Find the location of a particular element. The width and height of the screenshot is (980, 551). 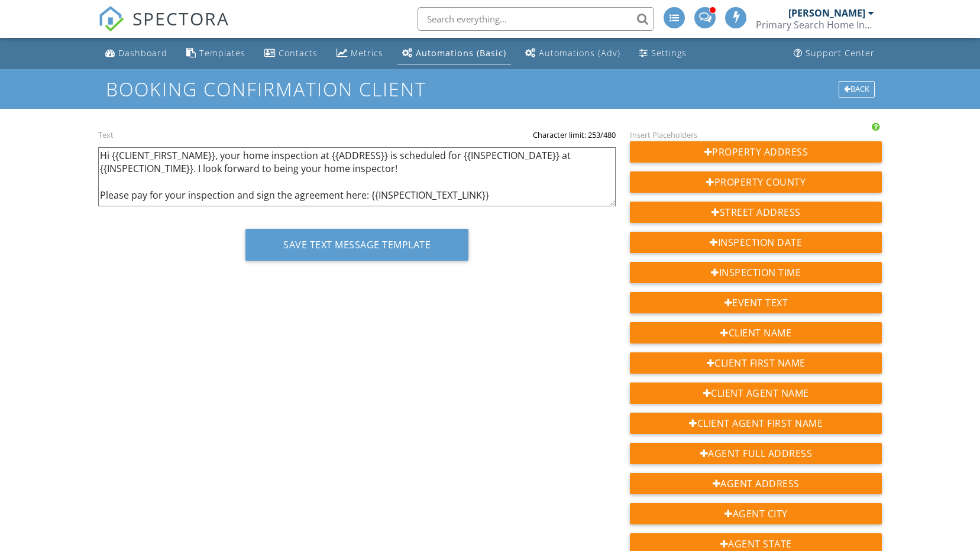

div: Property County is located at coordinates (756, 182).